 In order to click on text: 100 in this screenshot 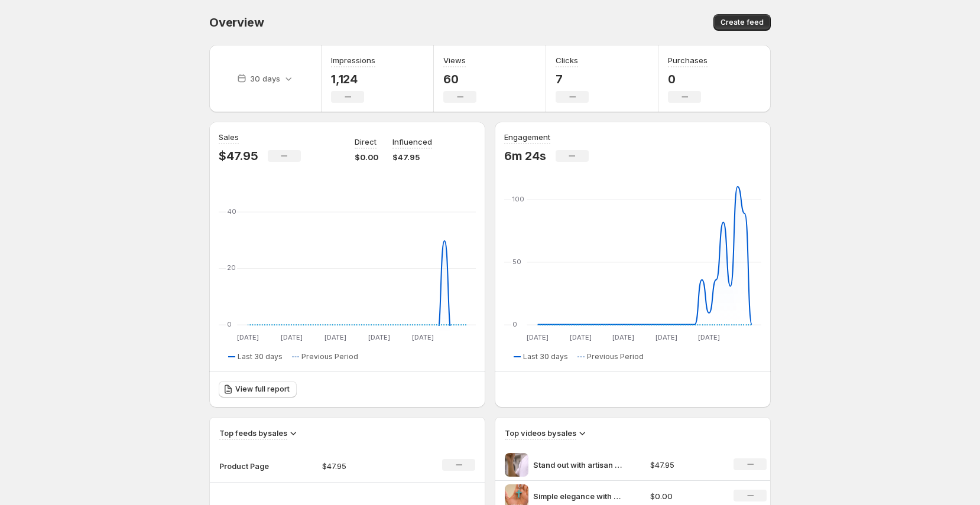, I will do `click(518, 199)`.